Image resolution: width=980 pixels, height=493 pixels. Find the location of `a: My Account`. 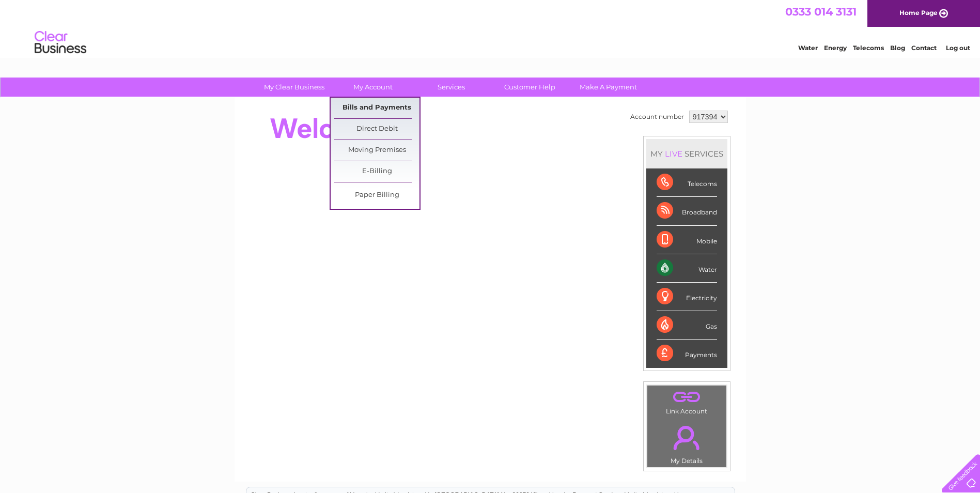

a: My Account is located at coordinates (373, 87).